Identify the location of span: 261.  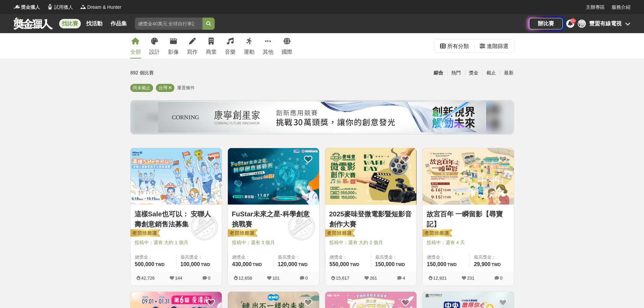
(374, 278).